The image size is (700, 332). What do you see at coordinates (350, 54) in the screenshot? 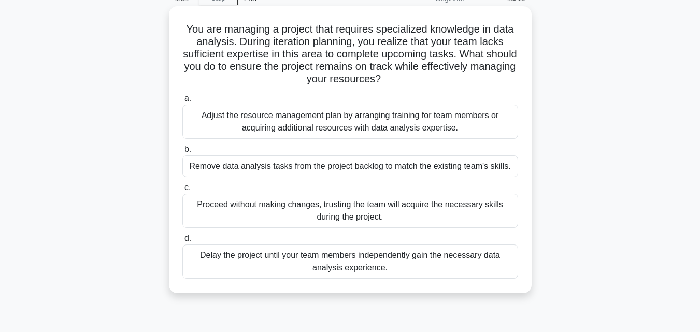
I see `h5: You are managing a project that requires specialized knowledge in data analysis. During iteration...` at bounding box center [350, 54].